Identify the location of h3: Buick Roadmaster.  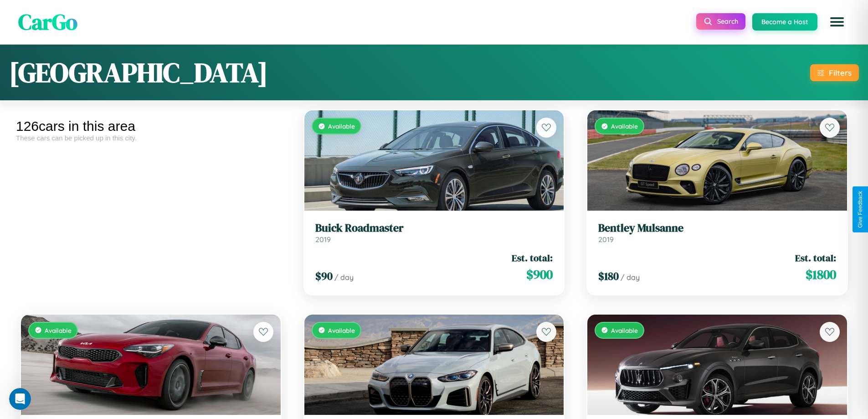
(434, 228).